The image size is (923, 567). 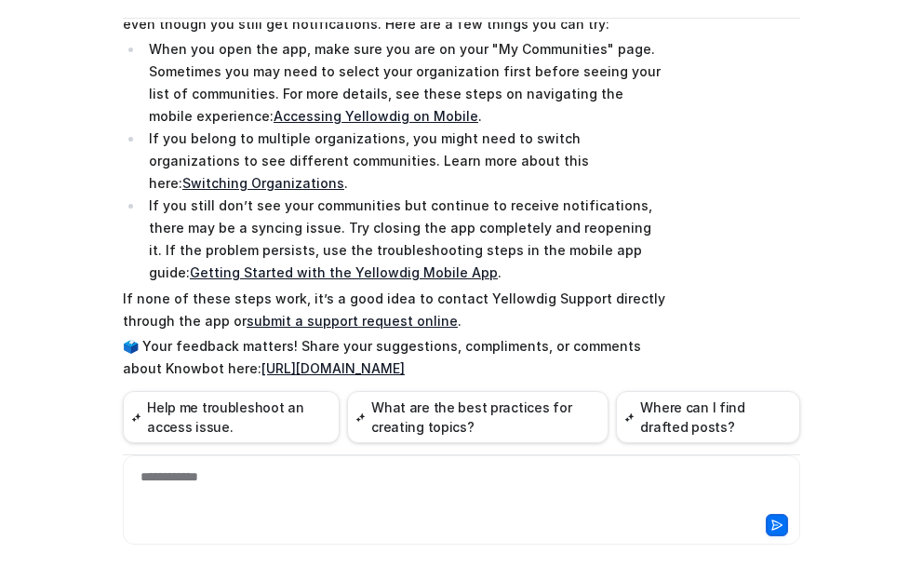 I want to click on a: Getting Started with the Yellowdig Mobile App, so click(x=343, y=272).